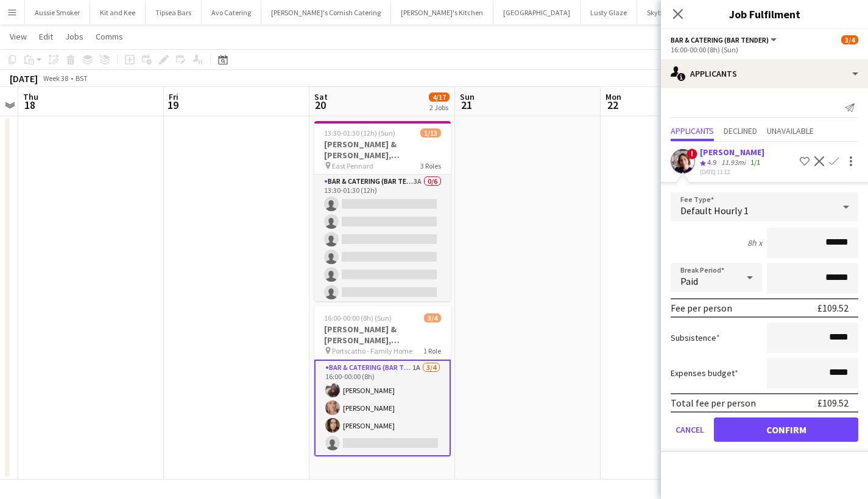  What do you see at coordinates (608, 12) in the screenshot?
I see `button: Lusty Glaze` at bounding box center [608, 12].